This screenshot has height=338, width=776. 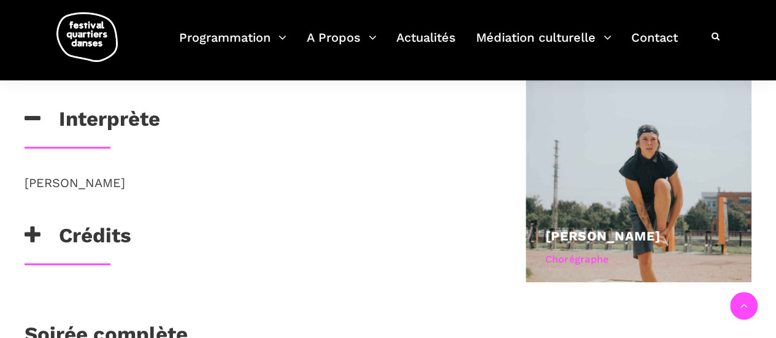 What do you see at coordinates (638, 259) in the screenshot?
I see `div: Chorégraphe` at bounding box center [638, 259].